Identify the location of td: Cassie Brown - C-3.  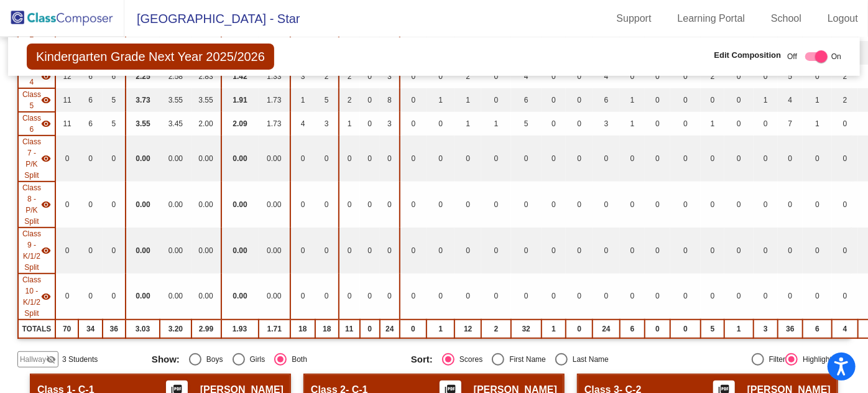
(37, 124).